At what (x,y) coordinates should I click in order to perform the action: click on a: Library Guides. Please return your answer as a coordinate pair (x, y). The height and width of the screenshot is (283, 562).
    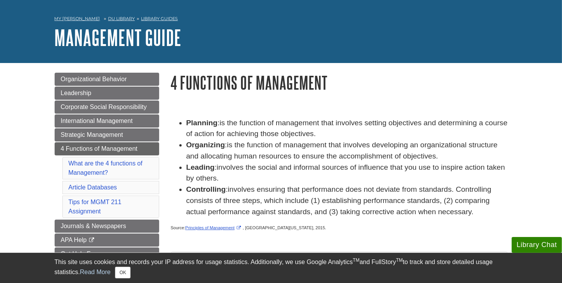
    Looking at the image, I should click on (159, 19).